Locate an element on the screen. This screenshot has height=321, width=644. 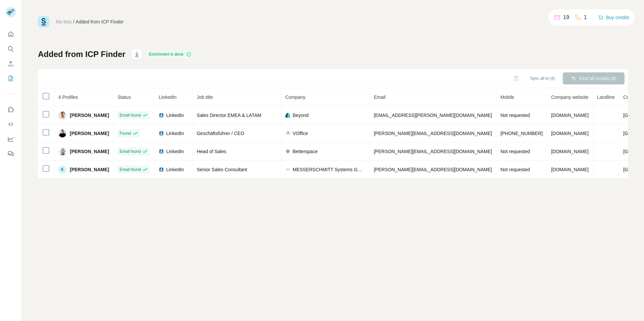
div: K is located at coordinates (62, 169).